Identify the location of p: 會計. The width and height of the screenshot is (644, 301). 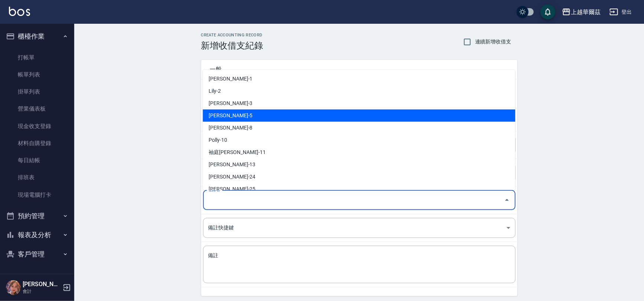
(42, 291).